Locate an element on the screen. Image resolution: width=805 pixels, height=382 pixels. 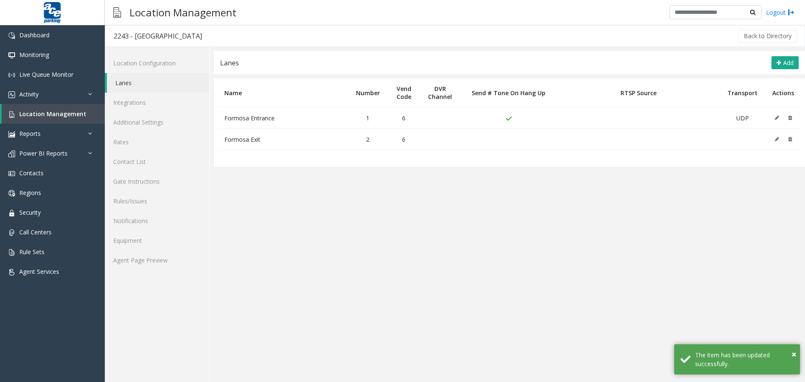
span: Reports is located at coordinates (30, 133).